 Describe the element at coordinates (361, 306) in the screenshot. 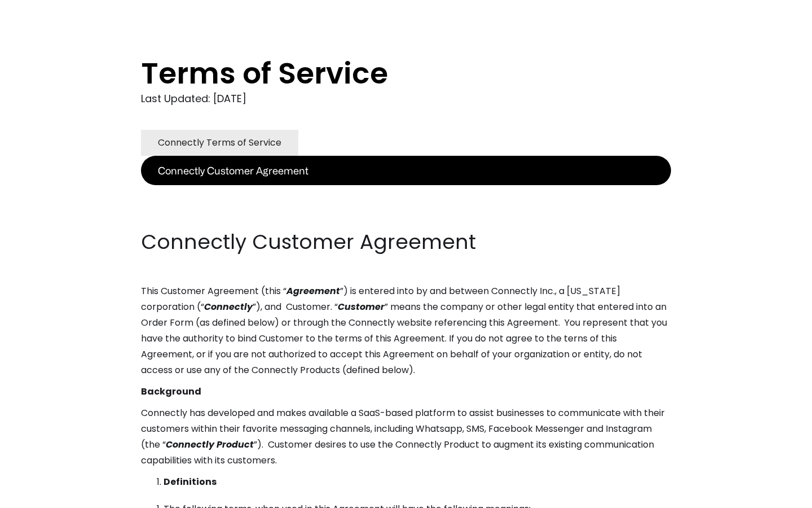

I see `em: Customer` at that location.